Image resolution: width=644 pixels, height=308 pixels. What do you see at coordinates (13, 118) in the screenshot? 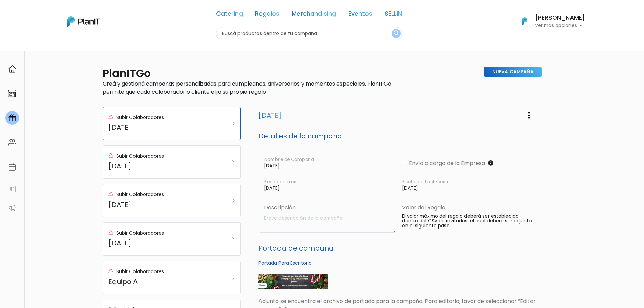
I see `img: campaigns-02234683943229c281be62815700db0a1741e53638e28bf9629b52c665b00959.svg` at bounding box center [13, 118].